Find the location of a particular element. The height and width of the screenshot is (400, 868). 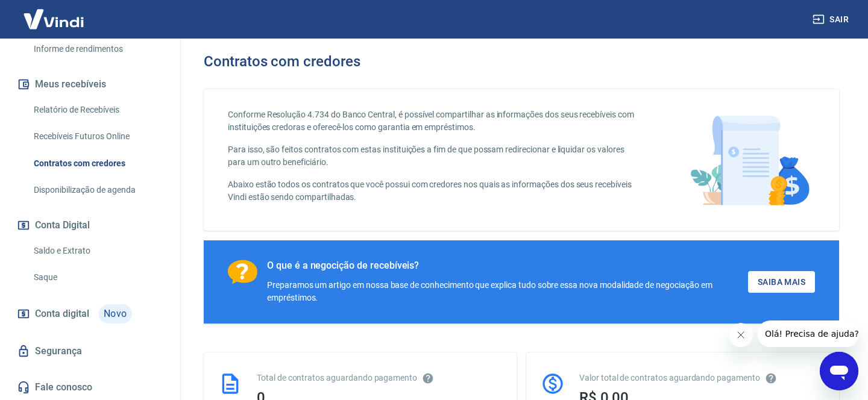

a: Relatório de Recebíveis is located at coordinates (97, 109).